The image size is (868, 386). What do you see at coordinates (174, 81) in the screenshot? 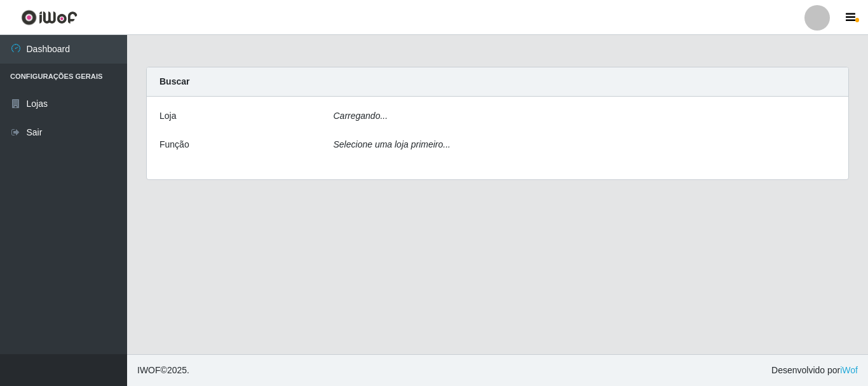
I see `strong: Buscar` at bounding box center [174, 81].